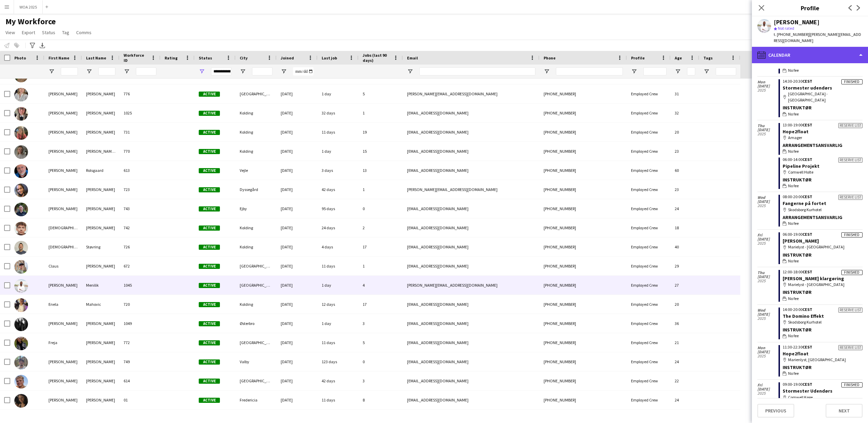 The width and height of the screenshot is (868, 423). Describe the element at coordinates (338, 170) in the screenshot. I see `div: 3 days` at that location.